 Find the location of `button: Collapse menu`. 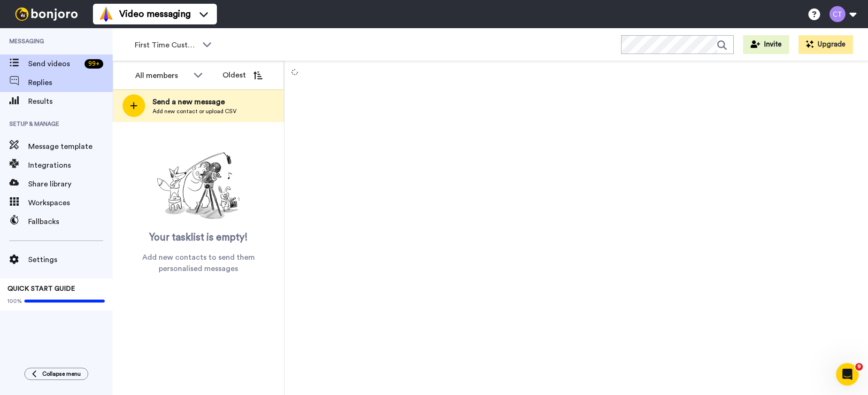

button: Collapse menu is located at coordinates (57, 374).